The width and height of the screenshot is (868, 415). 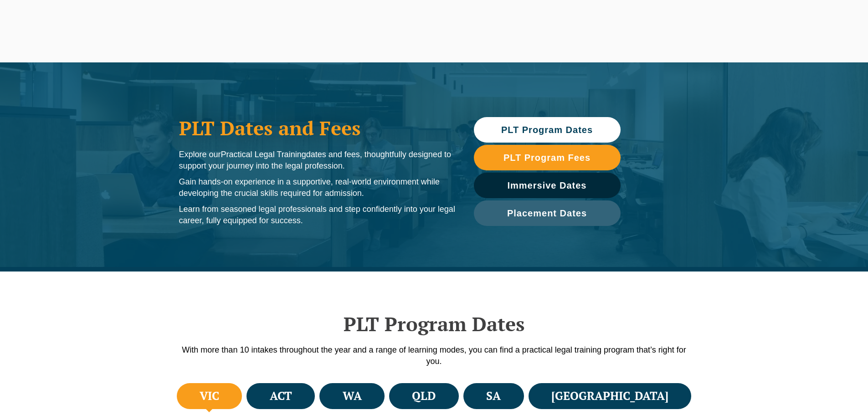 I want to click on h2: PLT Program Dates, so click(x=434, y=323).